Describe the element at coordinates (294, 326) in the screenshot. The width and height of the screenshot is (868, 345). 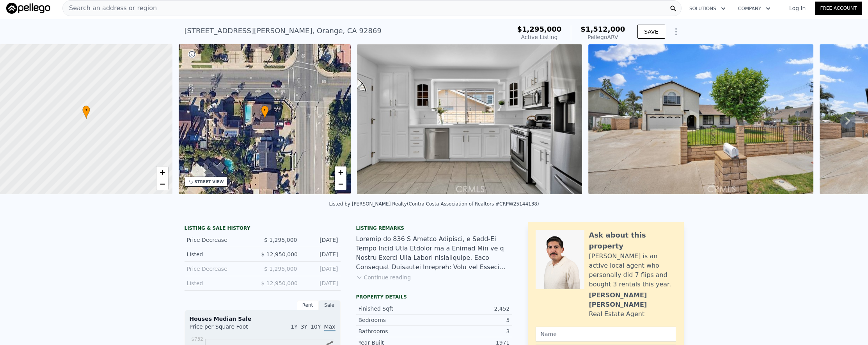
I see `span: 1Y` at that location.